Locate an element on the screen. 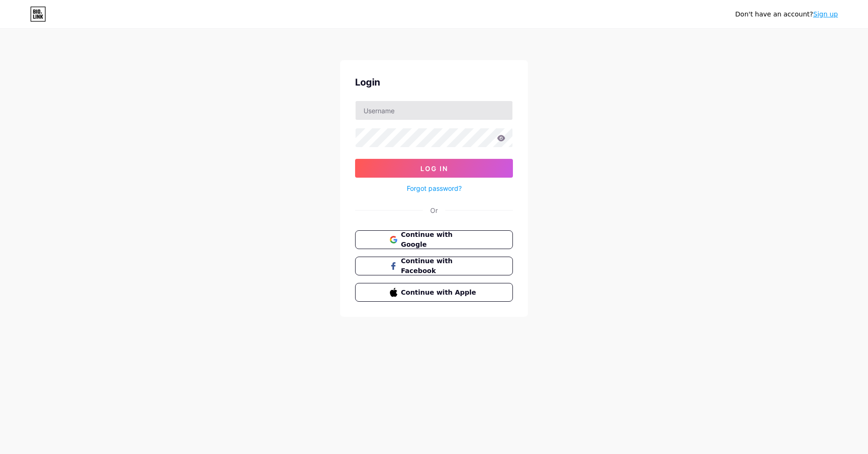  input: Username is located at coordinates (434, 110).